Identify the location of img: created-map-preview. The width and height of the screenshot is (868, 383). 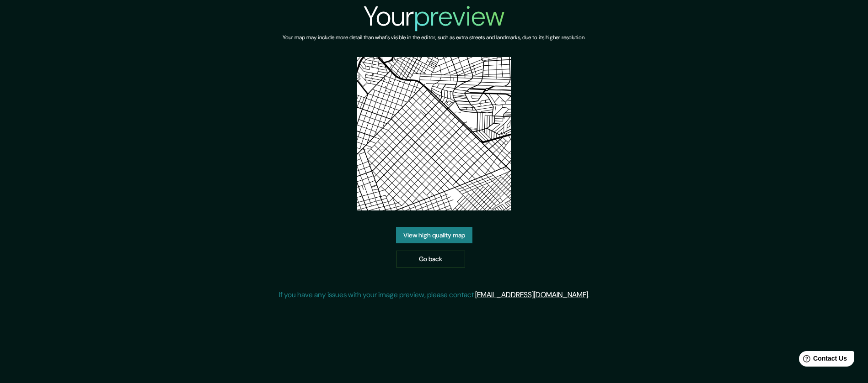
(434, 134).